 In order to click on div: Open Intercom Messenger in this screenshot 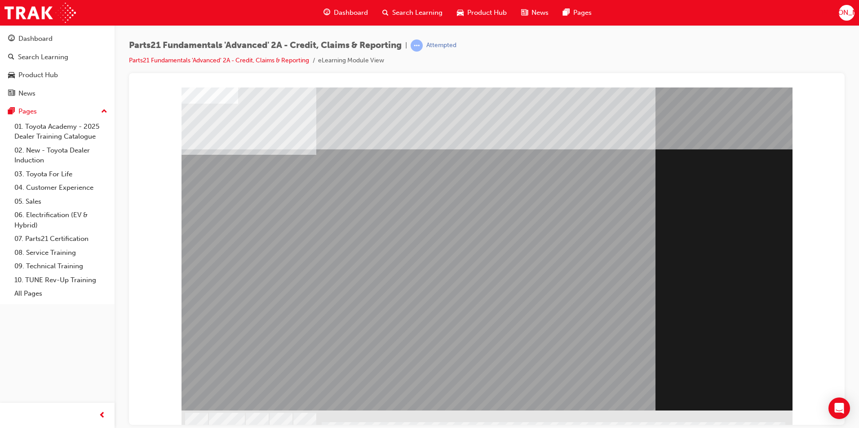, I will do `click(839, 409)`.